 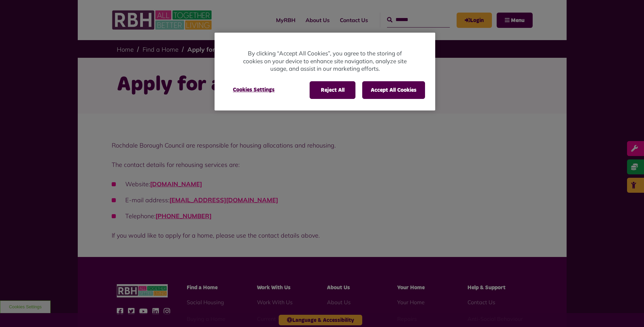 I want to click on button: Cookies Settings, so click(x=254, y=90).